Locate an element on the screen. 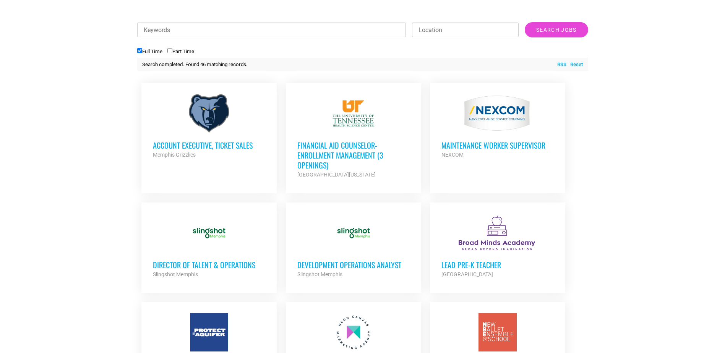 The height and width of the screenshot is (353, 725). label: Full Time is located at coordinates (150, 51).